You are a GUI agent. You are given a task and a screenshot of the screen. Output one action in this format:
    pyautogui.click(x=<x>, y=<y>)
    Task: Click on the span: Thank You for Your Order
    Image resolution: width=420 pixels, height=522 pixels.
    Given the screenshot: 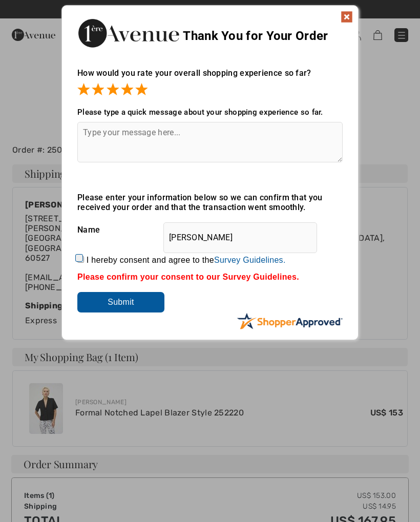 What is the action you would take?
    pyautogui.click(x=255, y=36)
    